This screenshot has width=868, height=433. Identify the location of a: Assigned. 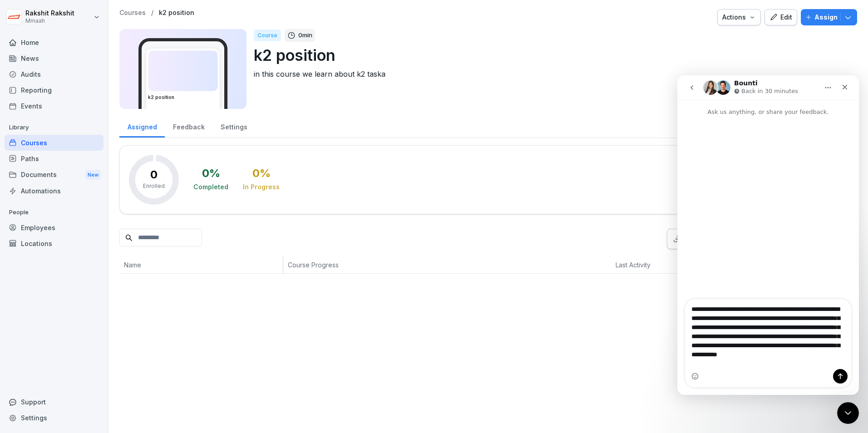
(142, 126).